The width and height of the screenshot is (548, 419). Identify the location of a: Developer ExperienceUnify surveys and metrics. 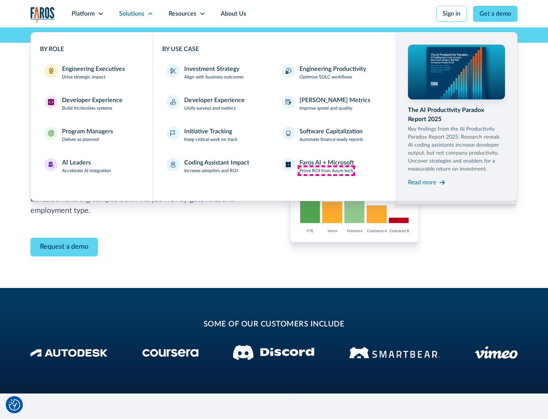
(216, 103).